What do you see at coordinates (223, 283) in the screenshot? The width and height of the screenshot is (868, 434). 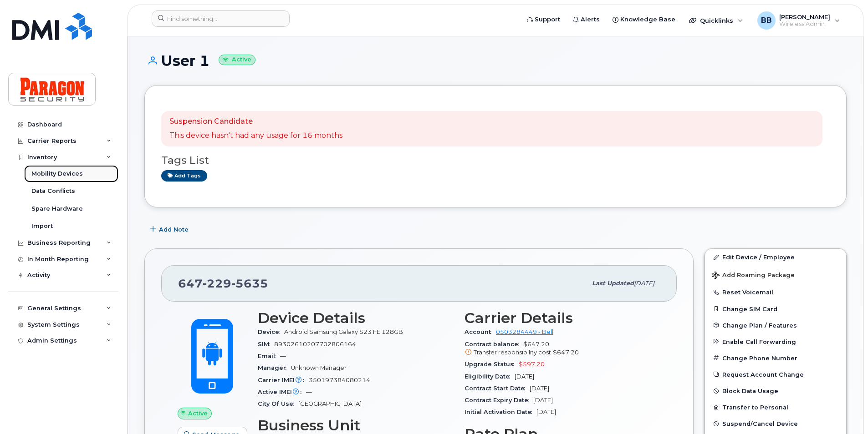 I see `span: 647` at bounding box center [223, 283].